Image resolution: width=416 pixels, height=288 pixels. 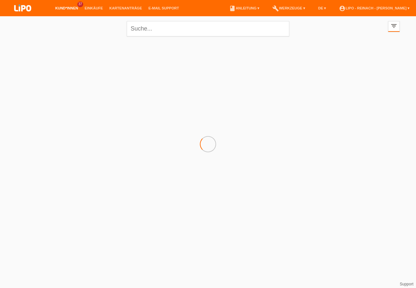 What do you see at coordinates (232, 8) in the screenshot?
I see `i: book` at bounding box center [232, 8].